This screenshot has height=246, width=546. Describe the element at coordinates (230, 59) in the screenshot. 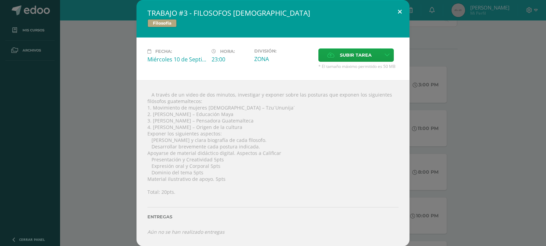

I see `div: 23:00` at that location.